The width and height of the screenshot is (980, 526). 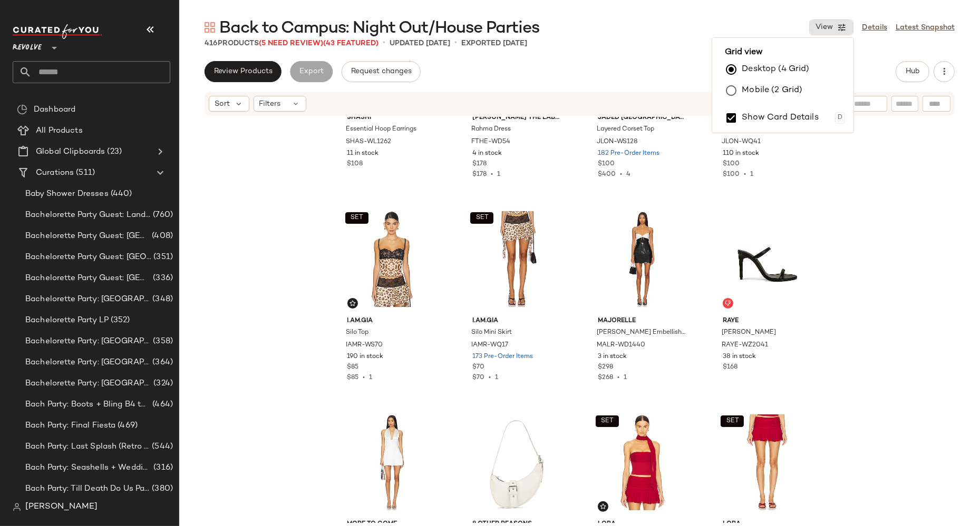 What do you see at coordinates (776, 69) in the screenshot?
I see `label: Desktop (4 Grid)` at bounding box center [776, 69].